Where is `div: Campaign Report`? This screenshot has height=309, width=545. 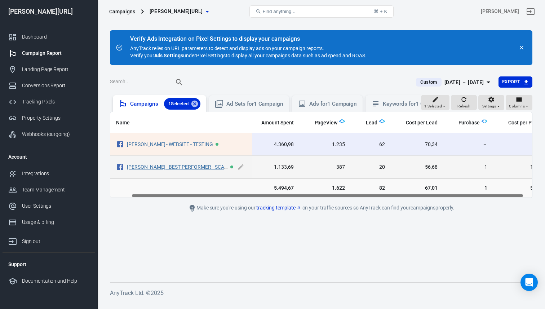
div: Campaign Report is located at coordinates (55, 53).